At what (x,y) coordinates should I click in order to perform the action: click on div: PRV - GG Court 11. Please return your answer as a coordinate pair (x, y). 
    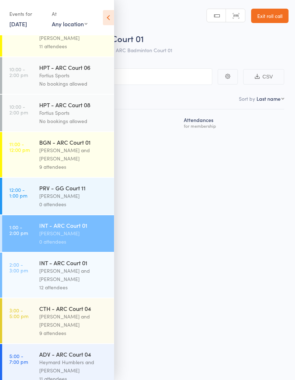
    Looking at the image, I should click on (73, 188).